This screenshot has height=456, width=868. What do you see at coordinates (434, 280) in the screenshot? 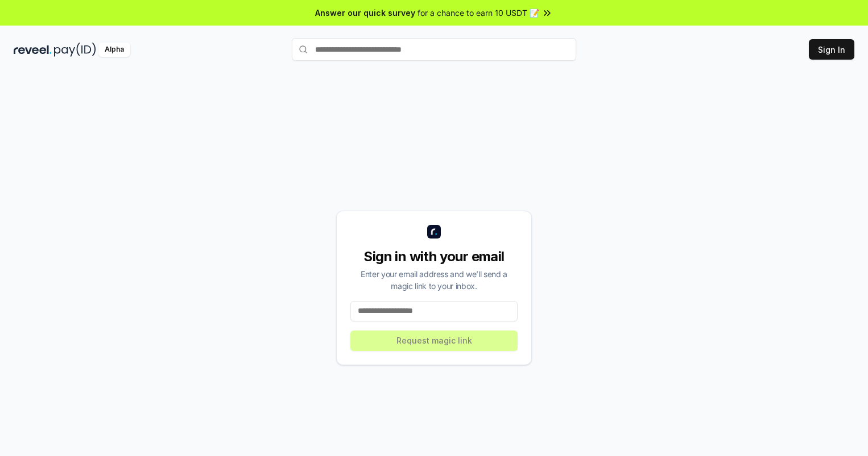
I see `div: Enter your email address and we’ll send a magic link to your inbox.` at bounding box center [434, 280].